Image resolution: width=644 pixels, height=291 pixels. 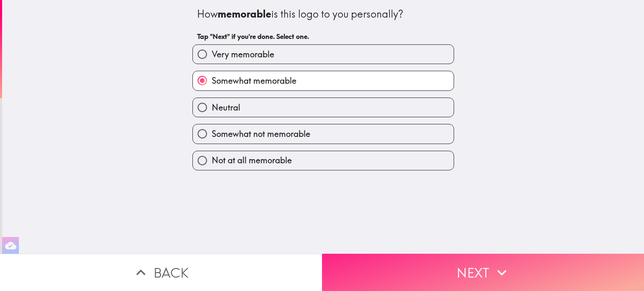 What do you see at coordinates (323, 36) in the screenshot?
I see `h6: Tap "Next" if you're done. Select one.` at bounding box center [323, 36].